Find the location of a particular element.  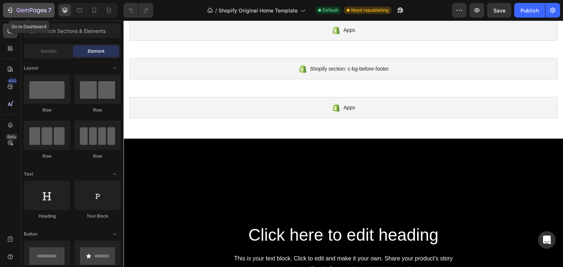

span: Shopify Original Home Template is located at coordinates (258, 10).